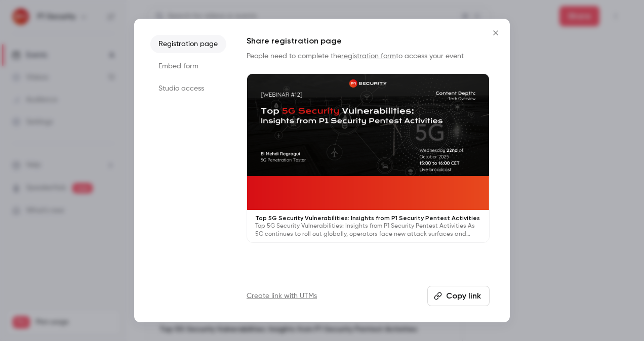  What do you see at coordinates (368, 56) in the screenshot?
I see `p: People need to complete the to access your event` at bounding box center [368, 56].